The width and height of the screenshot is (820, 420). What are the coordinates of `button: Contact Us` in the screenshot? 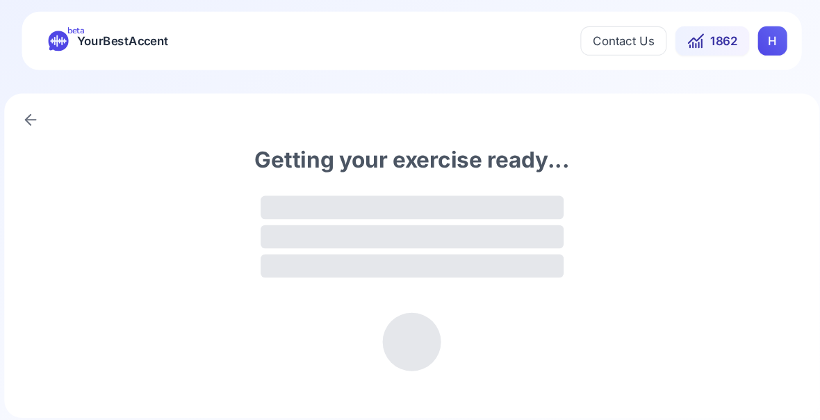 It's located at (612, 39).